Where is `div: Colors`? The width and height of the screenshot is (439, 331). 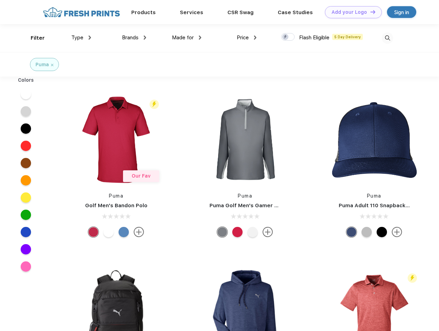 div: Colors is located at coordinates (26, 80).